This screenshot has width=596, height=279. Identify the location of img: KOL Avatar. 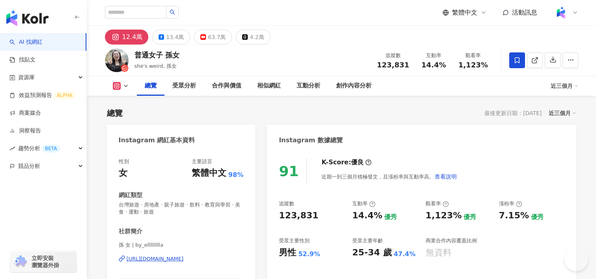
(117, 60).